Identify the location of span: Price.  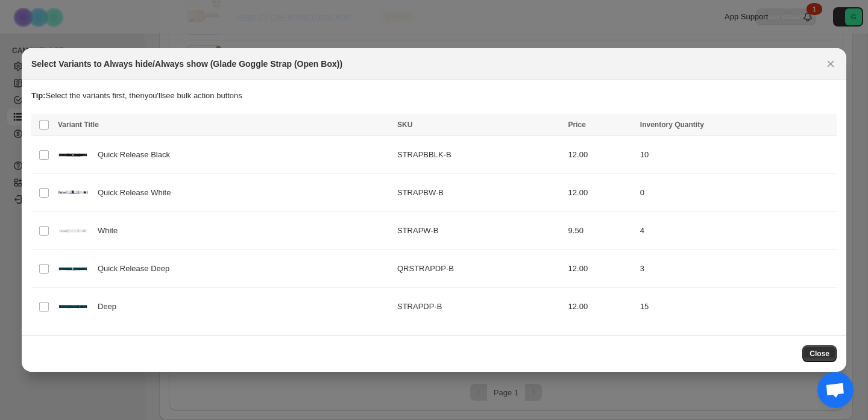
(577, 125).